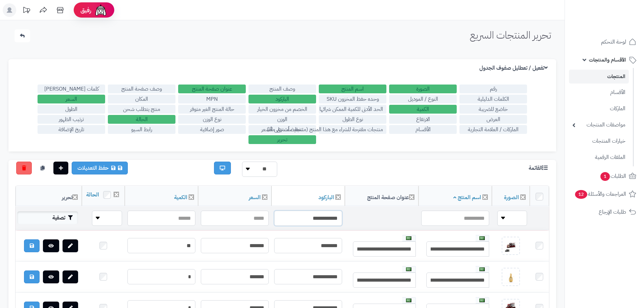  I want to click on label: المكان, so click(142, 99).